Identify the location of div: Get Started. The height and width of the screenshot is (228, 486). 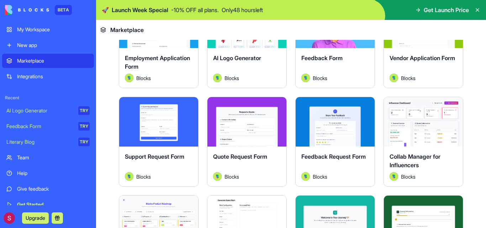
(53, 205).